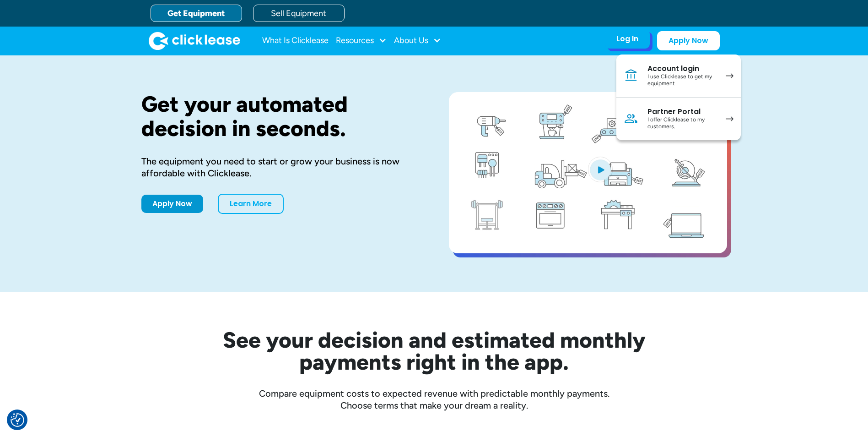  I want to click on a: open lightbox, so click(588, 173).